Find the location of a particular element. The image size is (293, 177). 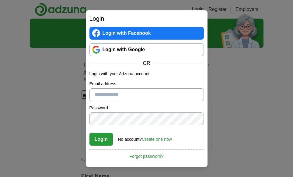

span: OR is located at coordinates (147, 63).